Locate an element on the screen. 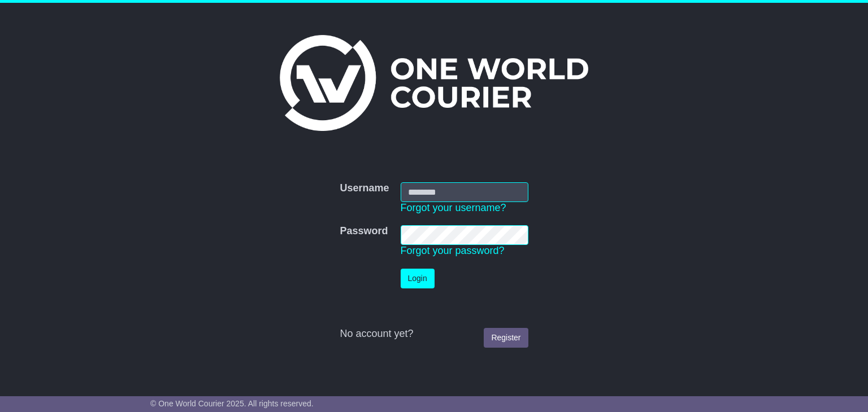  a: Forgot your password? is located at coordinates (452, 251).